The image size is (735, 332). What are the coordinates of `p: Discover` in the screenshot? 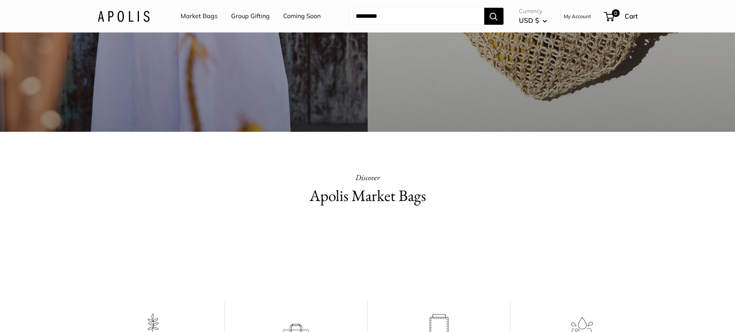 It's located at (368, 177).